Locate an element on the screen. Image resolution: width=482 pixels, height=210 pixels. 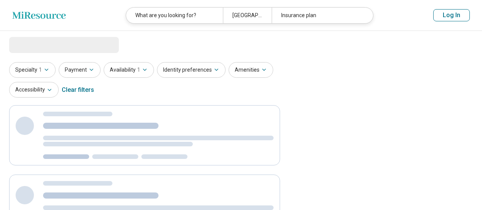
button: Log In is located at coordinates (452, 15).